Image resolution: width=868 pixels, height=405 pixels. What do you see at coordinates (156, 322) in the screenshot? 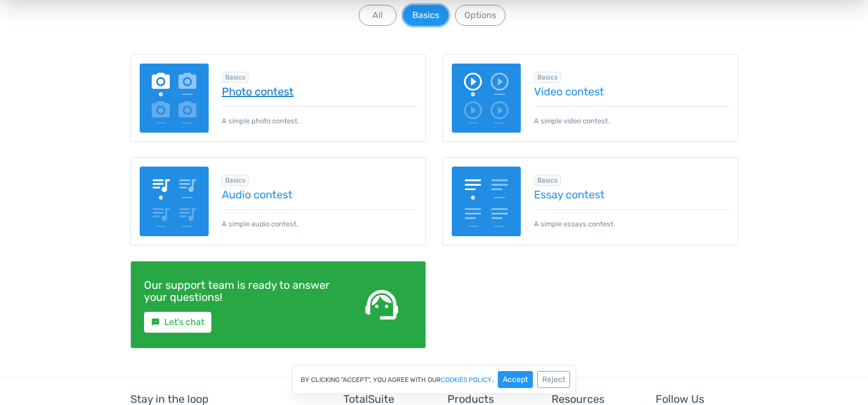
I see `small: sms` at bounding box center [156, 322].